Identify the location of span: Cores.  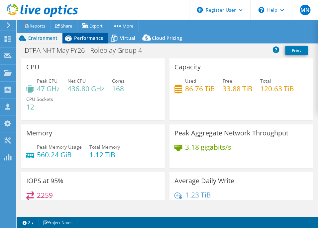
(118, 81).